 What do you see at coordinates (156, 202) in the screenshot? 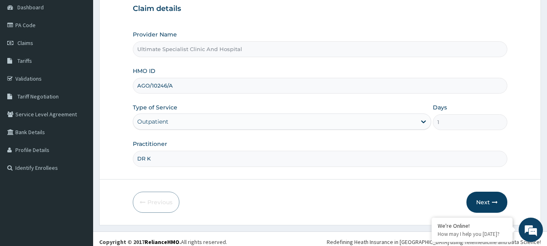
I see `button: Previous` at bounding box center [156, 202].